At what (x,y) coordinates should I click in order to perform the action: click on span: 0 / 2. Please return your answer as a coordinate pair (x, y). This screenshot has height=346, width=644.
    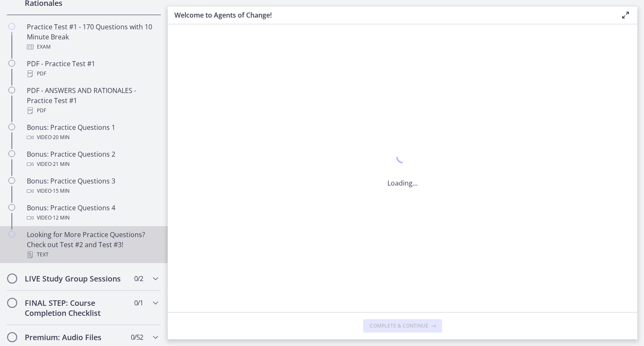
    Looking at the image, I should click on (139, 278).